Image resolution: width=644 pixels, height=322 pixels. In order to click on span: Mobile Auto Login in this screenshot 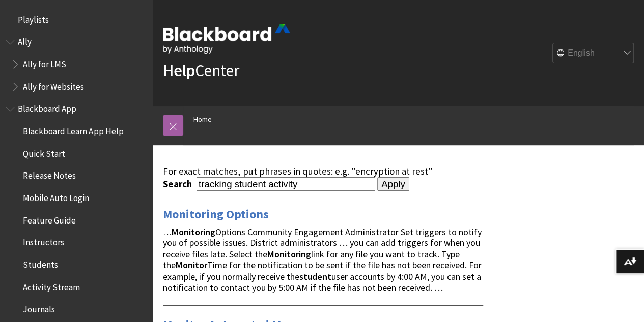, I will do `click(56, 196)`.